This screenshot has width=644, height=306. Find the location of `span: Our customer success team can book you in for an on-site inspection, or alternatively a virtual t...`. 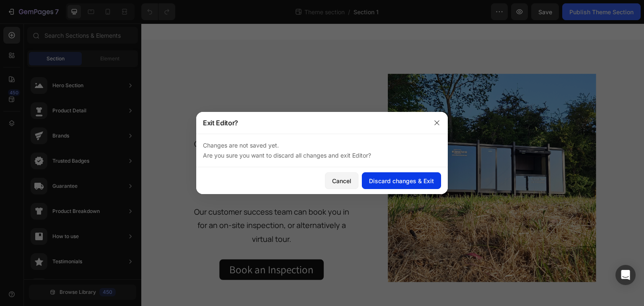

span: Our customer success team can book you in for an on-site inspection, or alternatively a virtual t... is located at coordinates (130, 202).